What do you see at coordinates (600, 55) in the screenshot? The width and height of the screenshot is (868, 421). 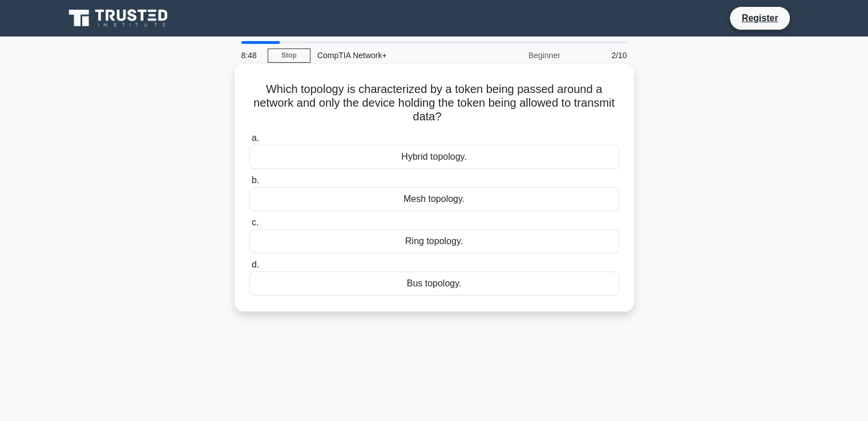 I see `div: 2/10` at bounding box center [600, 55].